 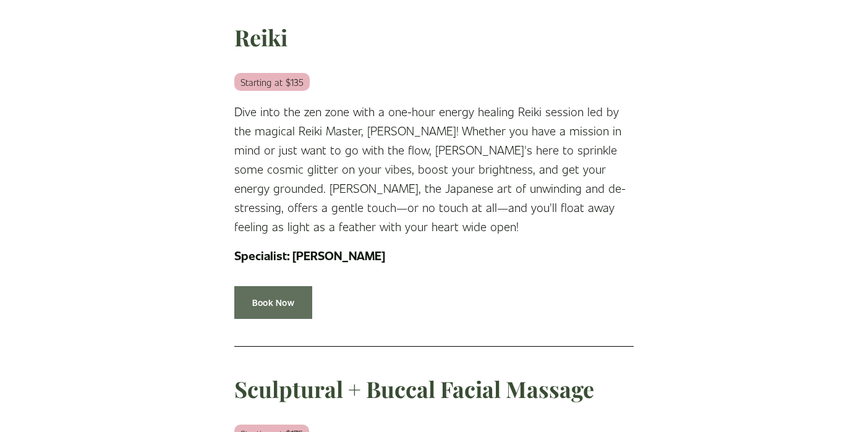 I want to click on h3: Sculptural + Buccal Facial Massage, so click(x=434, y=389).